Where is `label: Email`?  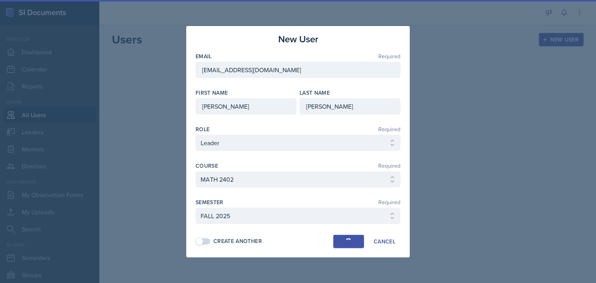 label: Email is located at coordinates (204, 56).